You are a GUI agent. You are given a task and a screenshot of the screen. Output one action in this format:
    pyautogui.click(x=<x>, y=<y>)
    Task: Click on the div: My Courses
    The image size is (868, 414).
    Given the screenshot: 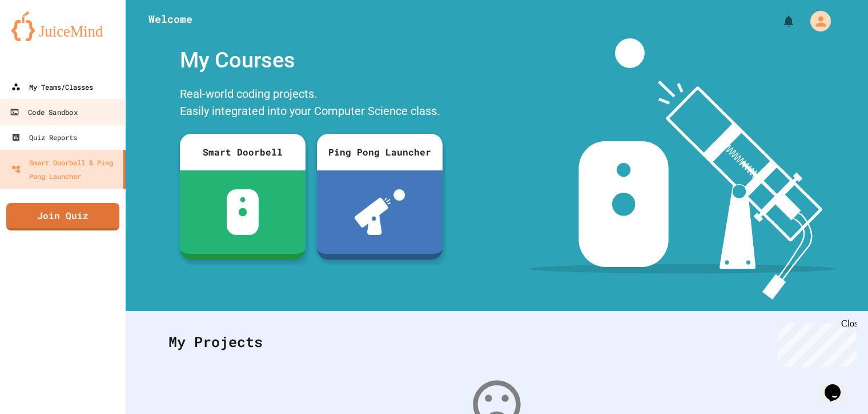 What is the action you would take?
    pyautogui.click(x=311, y=60)
    